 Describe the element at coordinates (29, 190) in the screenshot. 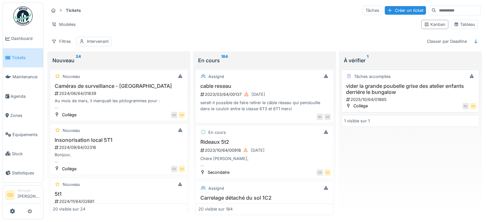

I see `div: Manager` at that location.